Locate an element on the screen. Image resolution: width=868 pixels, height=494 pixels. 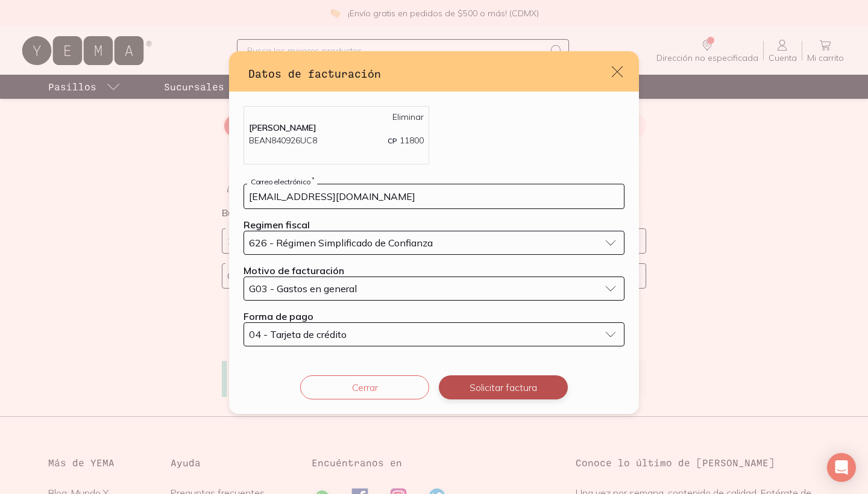
span: 04 - Tarjeta de crédito is located at coordinates (298, 334).